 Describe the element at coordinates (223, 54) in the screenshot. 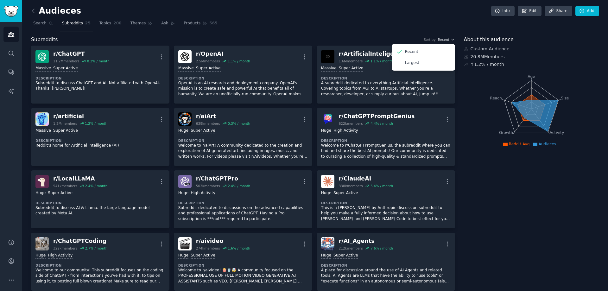

I see `div: r/ OpenAI` at that location.